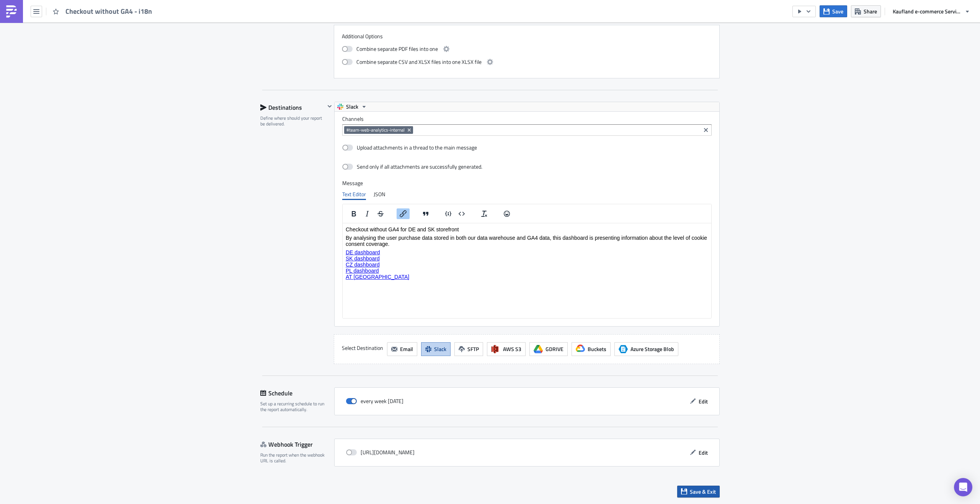 Image resolution: width=980 pixels, height=504 pixels. Describe the element at coordinates (20, 48) in the screenshot. I see `a: PL dashboard` at that location.